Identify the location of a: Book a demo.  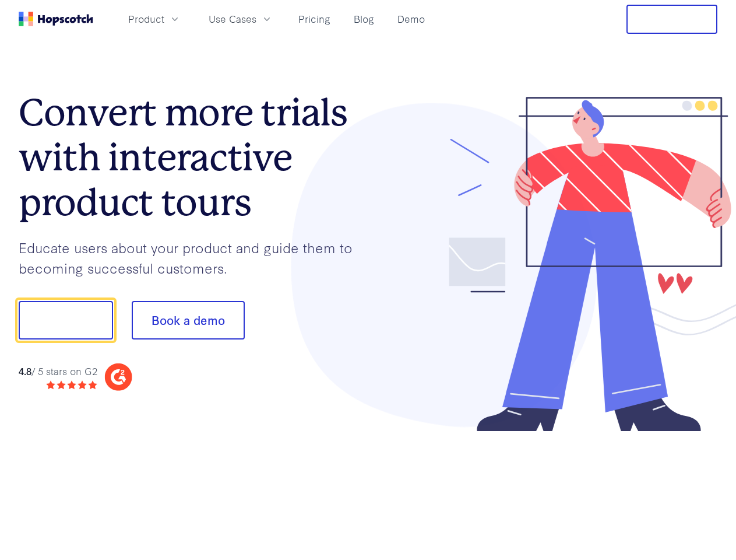
(188, 320).